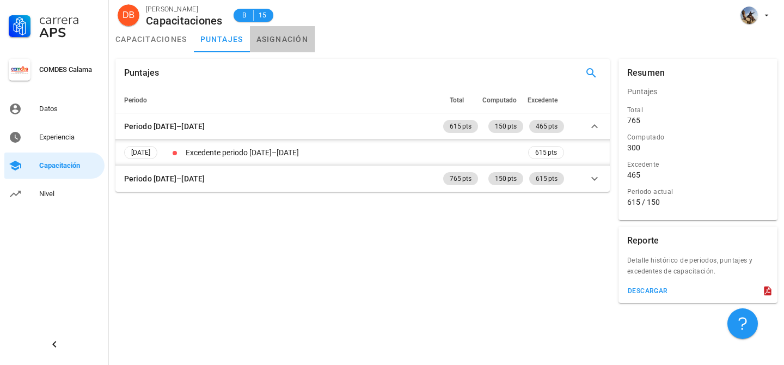  What do you see at coordinates (70, 194) in the screenshot?
I see `div: Nivel` at bounding box center [70, 194].